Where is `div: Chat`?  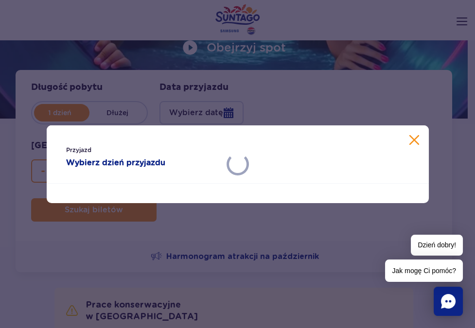
div: Chat is located at coordinates (449, 302).